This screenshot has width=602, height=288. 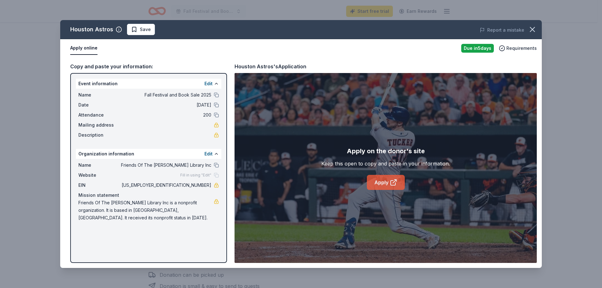 I want to click on div: Copy and paste your information:, so click(x=149, y=67).